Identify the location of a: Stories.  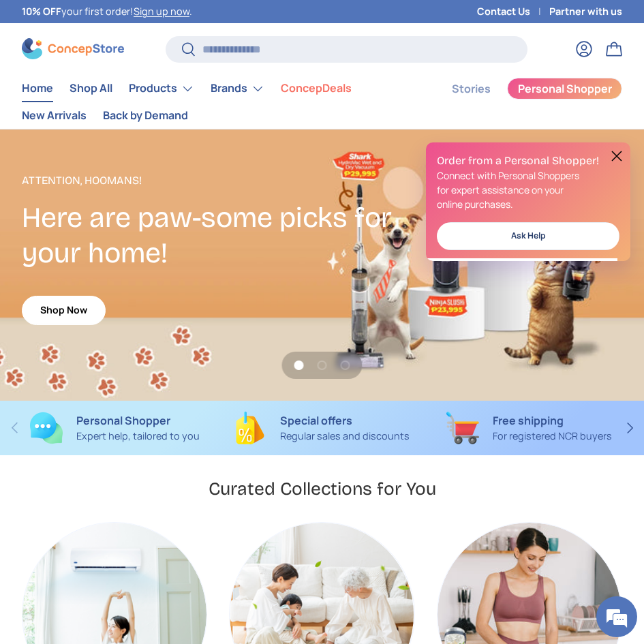
(471, 88).